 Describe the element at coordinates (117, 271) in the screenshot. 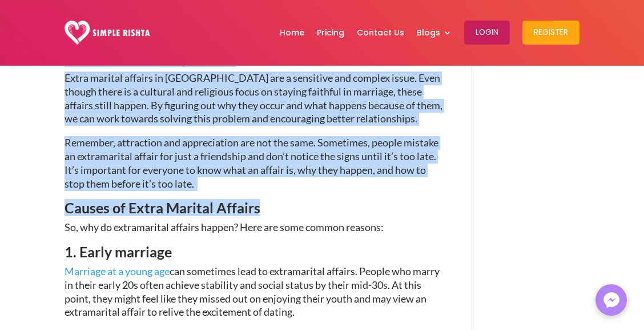

I see `a: Marriage at a young age` at that location.